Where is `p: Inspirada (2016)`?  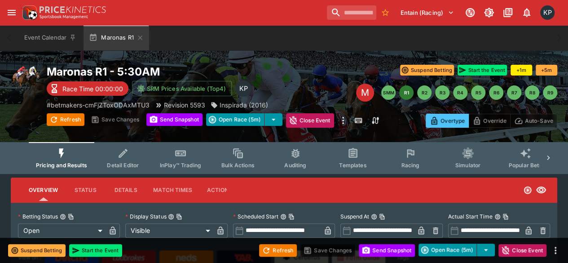 p: Inspirada (2016) is located at coordinates (244, 105).